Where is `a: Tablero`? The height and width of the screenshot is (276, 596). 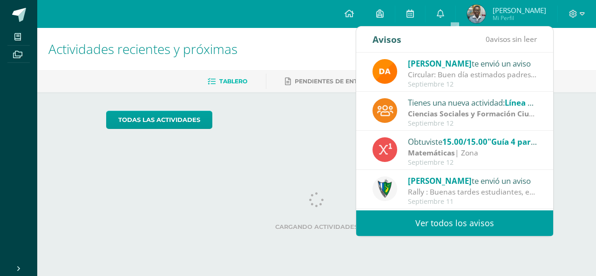
a: Tablero is located at coordinates (227, 82).